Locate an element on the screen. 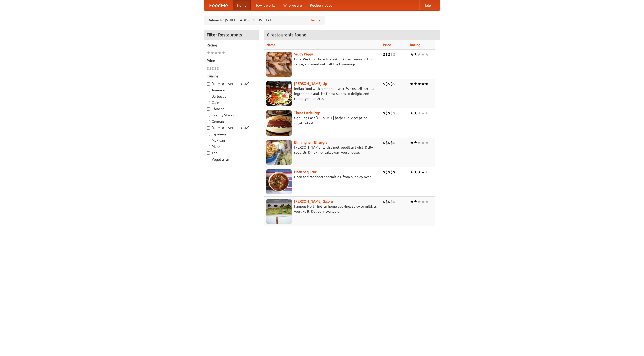 The image size is (644, 356). label: Thai is located at coordinates (231, 153).